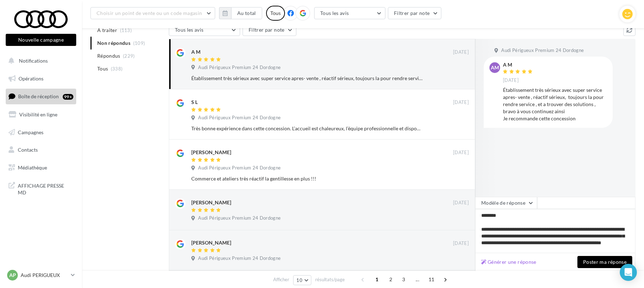 The image size is (644, 288). Describe the element at coordinates (153, 13) in the screenshot. I see `button: Choisir un point de vente ou un code magasin` at that location.